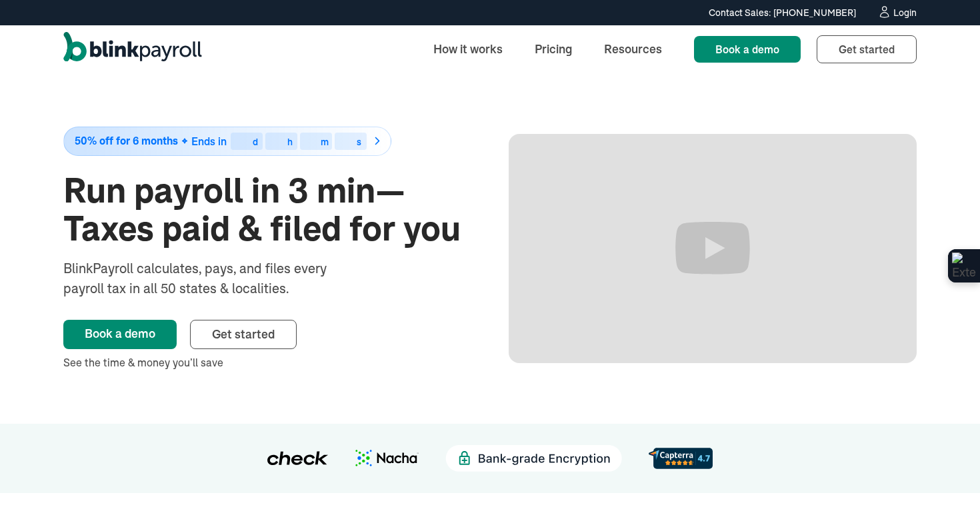 This screenshot has width=980, height=531. I want to click on div: d, so click(256, 142).